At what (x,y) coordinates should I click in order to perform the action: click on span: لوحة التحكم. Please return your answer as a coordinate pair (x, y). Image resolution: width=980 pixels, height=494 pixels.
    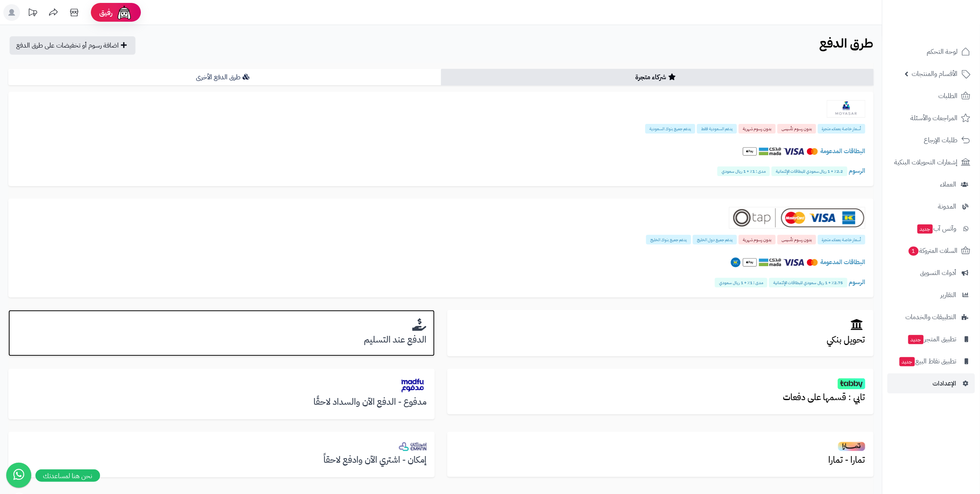
    Looking at the image, I should click on (943, 51).